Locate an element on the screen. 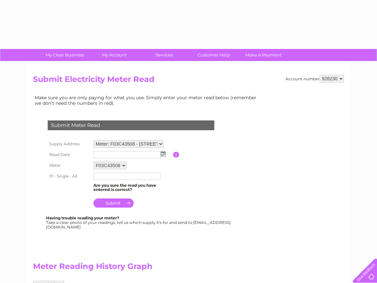 The height and width of the screenshot is (283, 377). th: Supply Address is located at coordinates (69, 144).